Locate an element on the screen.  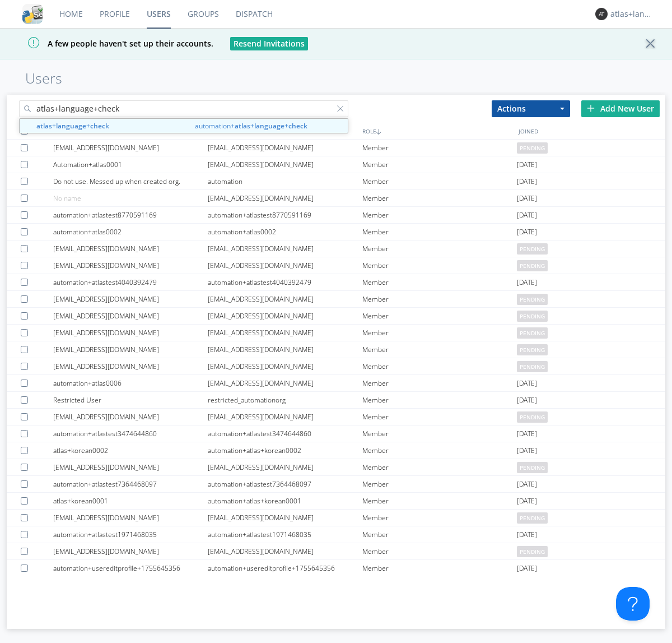
div: automation+atlastest1971468035 is located at coordinates (285, 534).